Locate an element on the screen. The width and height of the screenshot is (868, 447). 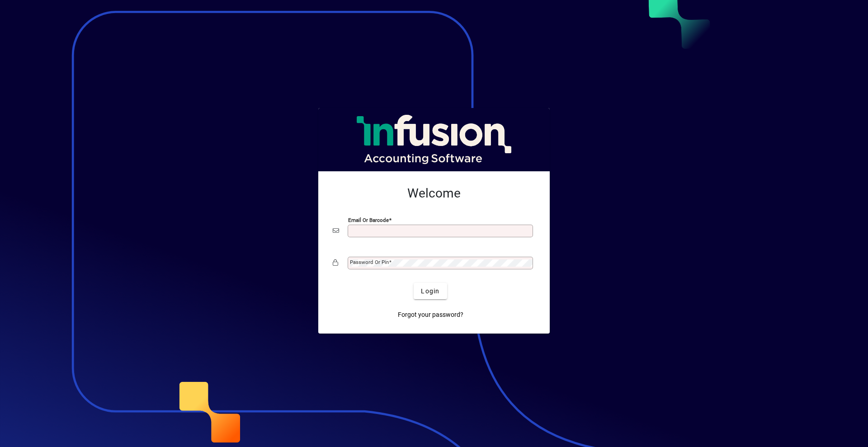
mat-label: Email or Barcode is located at coordinates (368, 221).